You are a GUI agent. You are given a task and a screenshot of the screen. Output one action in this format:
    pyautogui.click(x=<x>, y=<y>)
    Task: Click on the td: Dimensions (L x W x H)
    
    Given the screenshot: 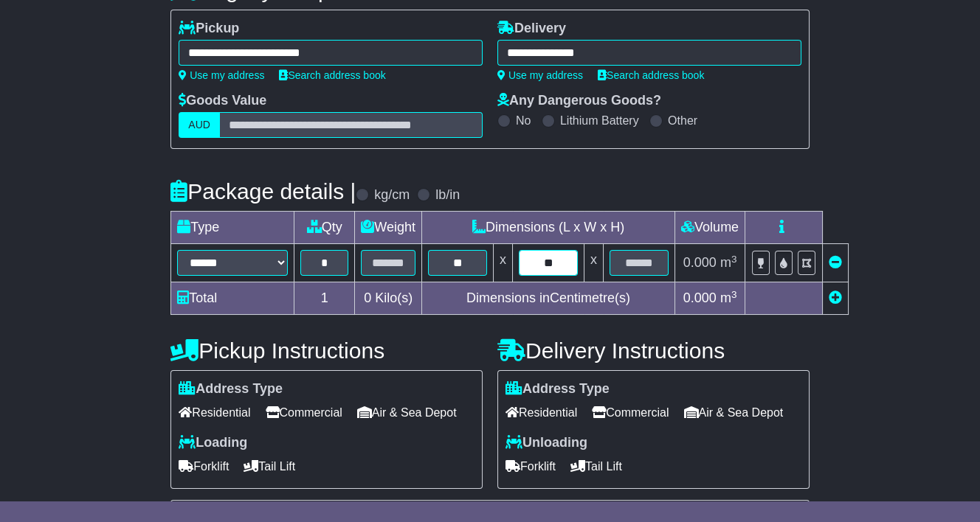 What is the action you would take?
    pyautogui.click(x=549, y=228)
    